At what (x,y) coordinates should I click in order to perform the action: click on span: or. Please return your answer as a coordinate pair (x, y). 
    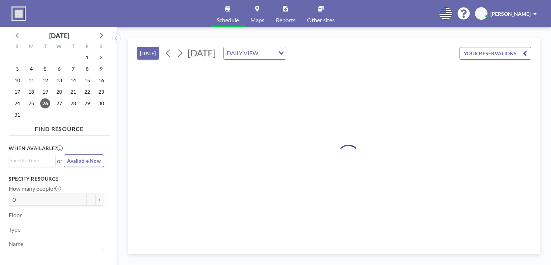
    Looking at the image, I should click on (60, 161).